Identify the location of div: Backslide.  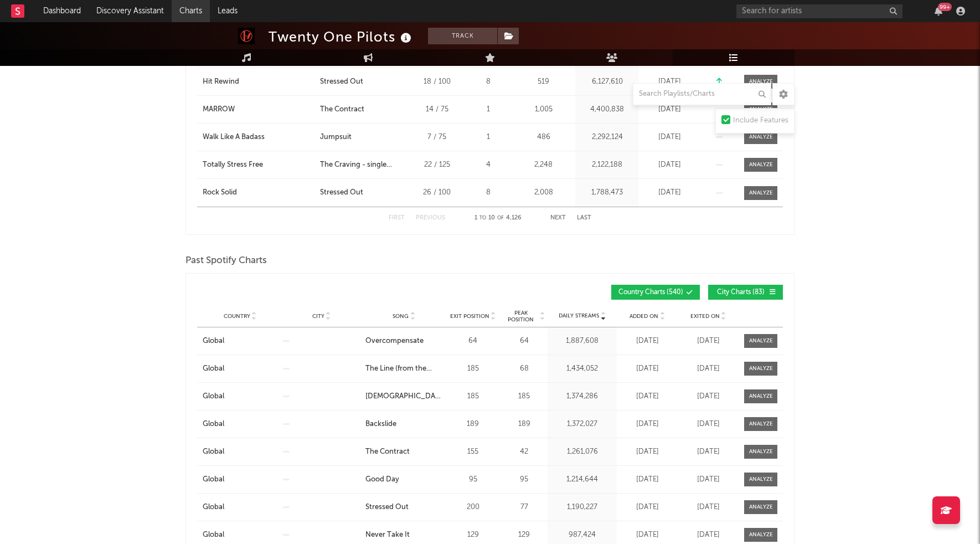
(381, 425).